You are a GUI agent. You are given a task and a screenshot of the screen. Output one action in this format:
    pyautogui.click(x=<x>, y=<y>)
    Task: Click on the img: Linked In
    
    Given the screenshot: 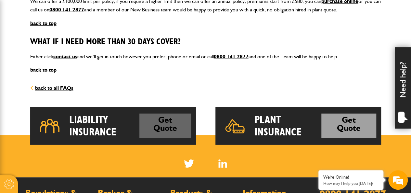 What is the action you would take?
    pyautogui.click(x=222, y=163)
    